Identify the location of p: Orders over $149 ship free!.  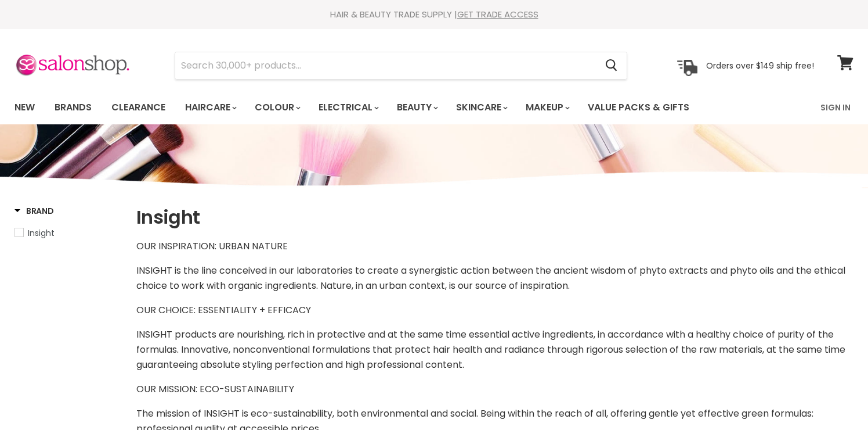
(760, 65).